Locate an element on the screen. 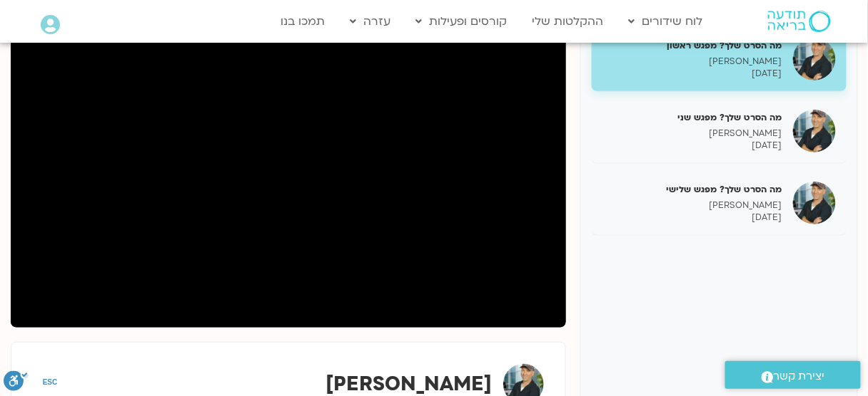 The image size is (868, 396). a: קורסים ופעילות is located at coordinates (461, 21).